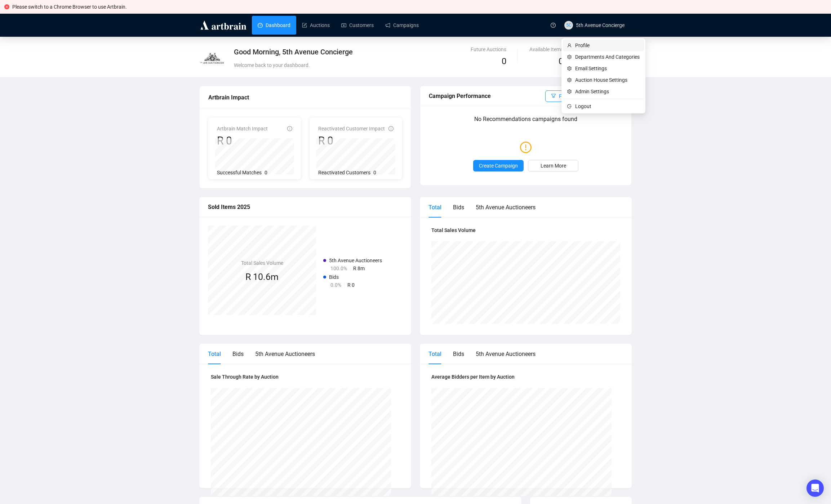 The width and height of the screenshot is (831, 504). What do you see at coordinates (306, 377) in the screenshot?
I see `h4: Sale Through Rate by Auction` at bounding box center [306, 377].